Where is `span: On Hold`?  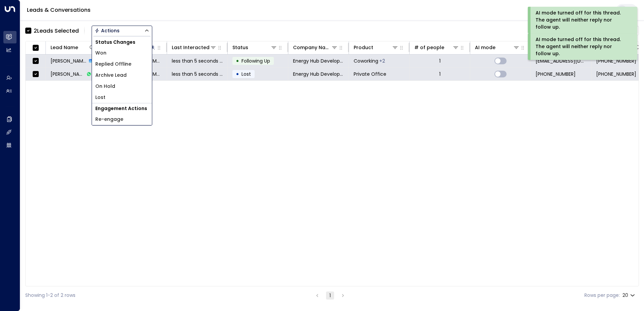 span: On Hold is located at coordinates (105, 86).